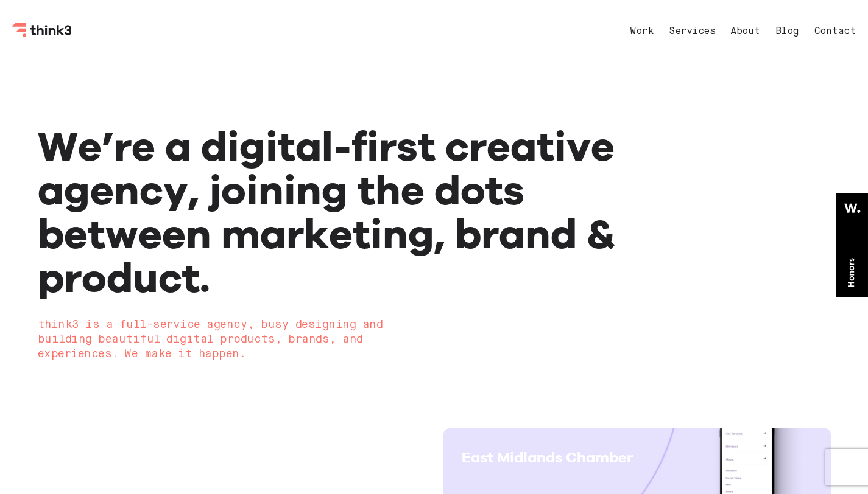  I want to click on a: Blog, so click(787, 32).